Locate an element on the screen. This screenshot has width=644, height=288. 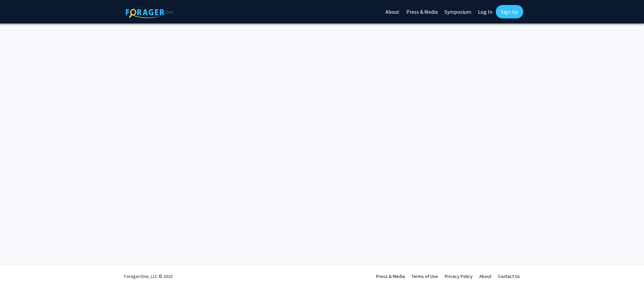
a: Contact Us is located at coordinates (509, 276).